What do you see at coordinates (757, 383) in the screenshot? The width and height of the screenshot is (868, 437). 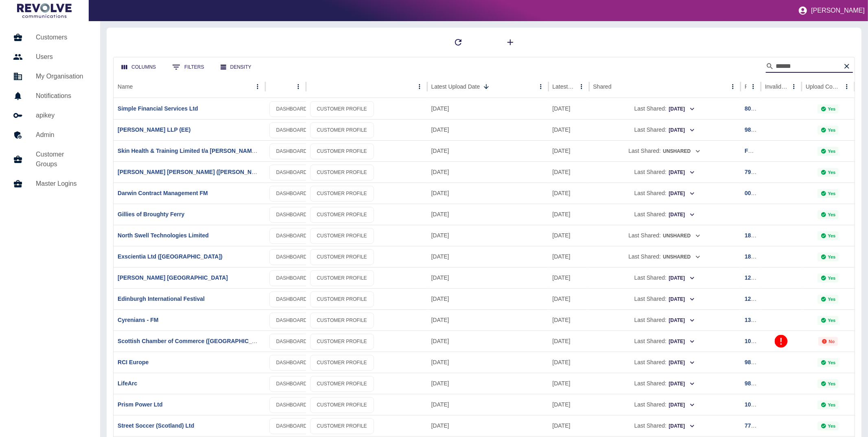 I see `a: 98872368` at bounding box center [757, 383].